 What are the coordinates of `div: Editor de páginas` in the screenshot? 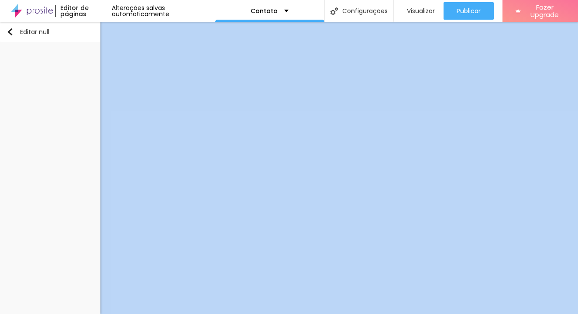 It's located at (83, 11).